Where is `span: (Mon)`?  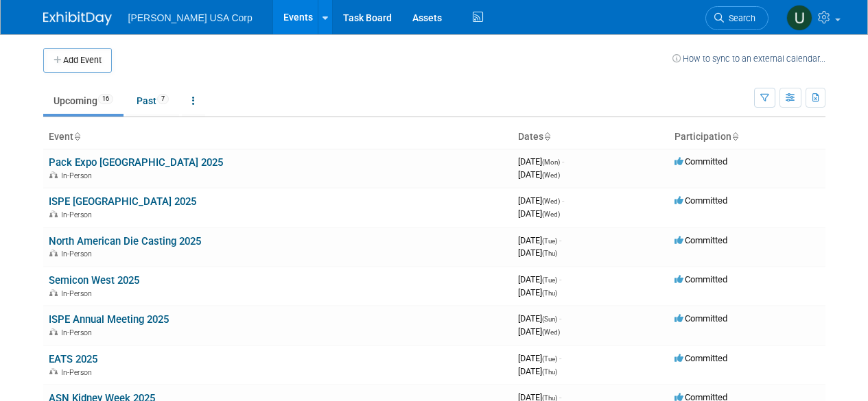 span: (Mon) is located at coordinates (551, 162).